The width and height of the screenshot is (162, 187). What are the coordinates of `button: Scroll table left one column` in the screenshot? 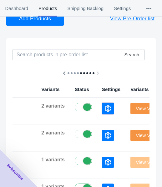 It's located at (64, 73).